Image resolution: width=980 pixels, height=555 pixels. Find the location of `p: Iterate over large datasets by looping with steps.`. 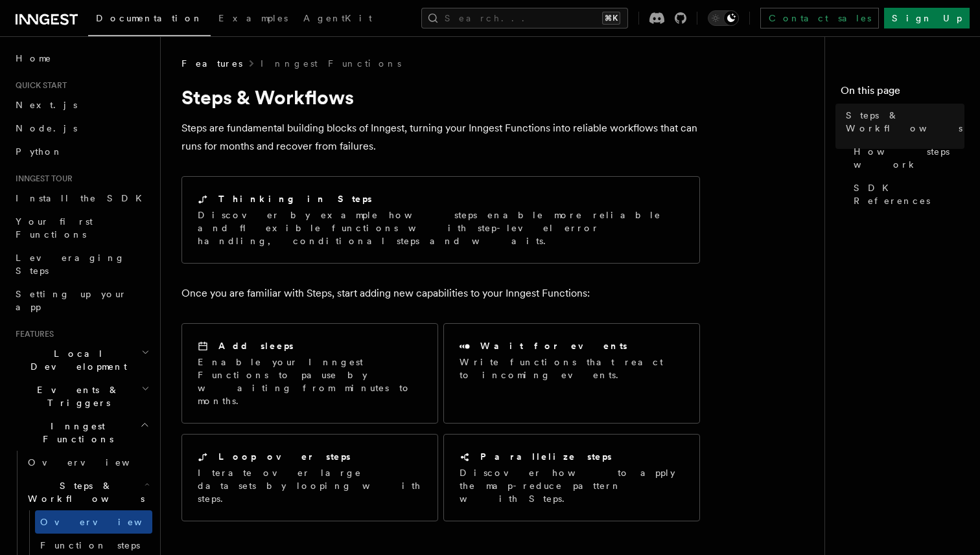

p: Iterate over large datasets by looping with steps. is located at coordinates (310, 486).